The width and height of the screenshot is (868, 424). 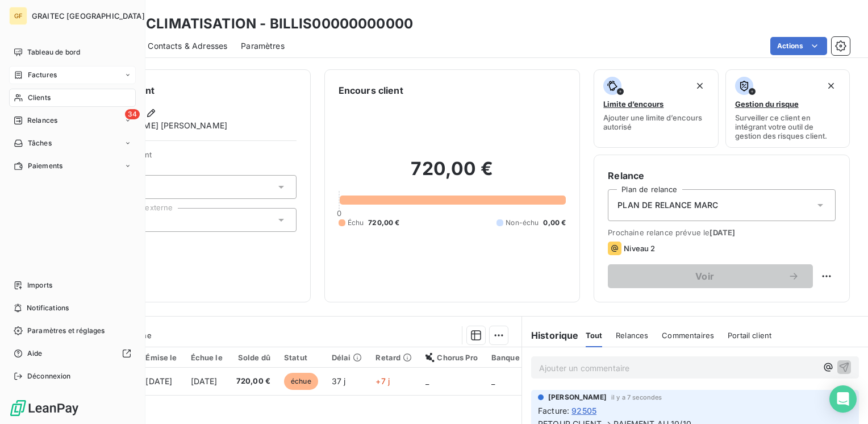 I want to click on span: Propriétés Client, so click(x=193, y=158).